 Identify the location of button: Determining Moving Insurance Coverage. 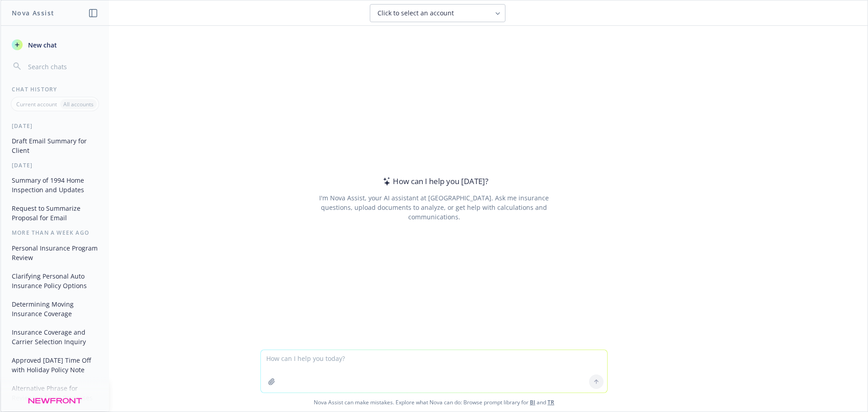
(55, 309).